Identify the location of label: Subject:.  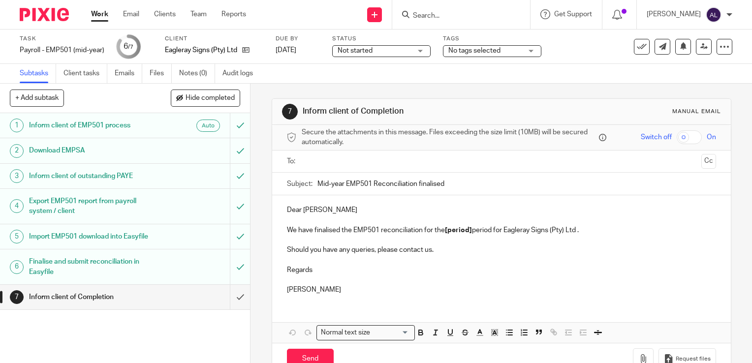
(300, 184).